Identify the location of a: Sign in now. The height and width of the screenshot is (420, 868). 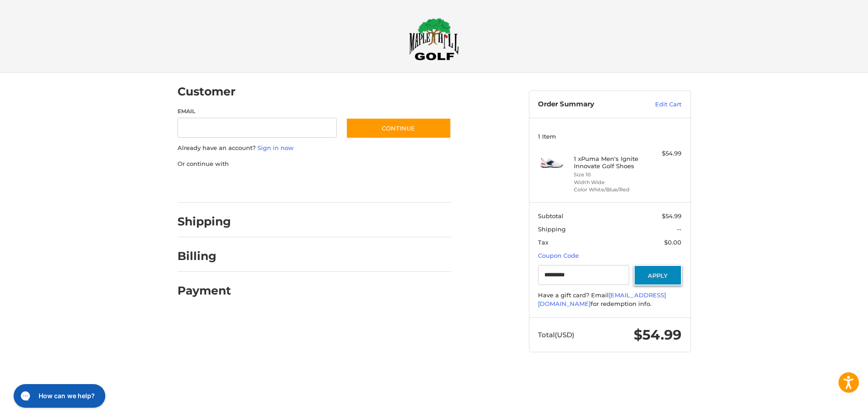
(275, 148).